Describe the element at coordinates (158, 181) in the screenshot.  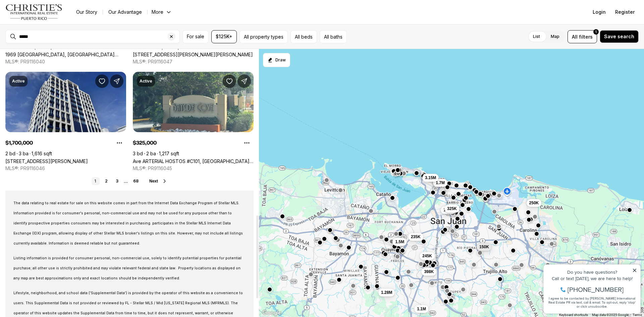
I see `button: Next` at that location.